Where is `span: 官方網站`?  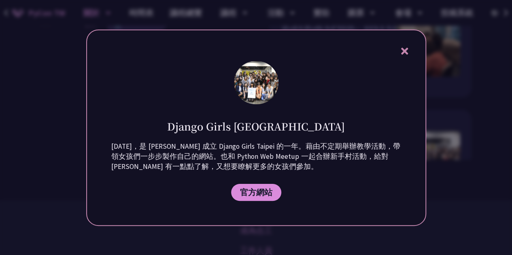 span: 官方網站 is located at coordinates (256, 192).